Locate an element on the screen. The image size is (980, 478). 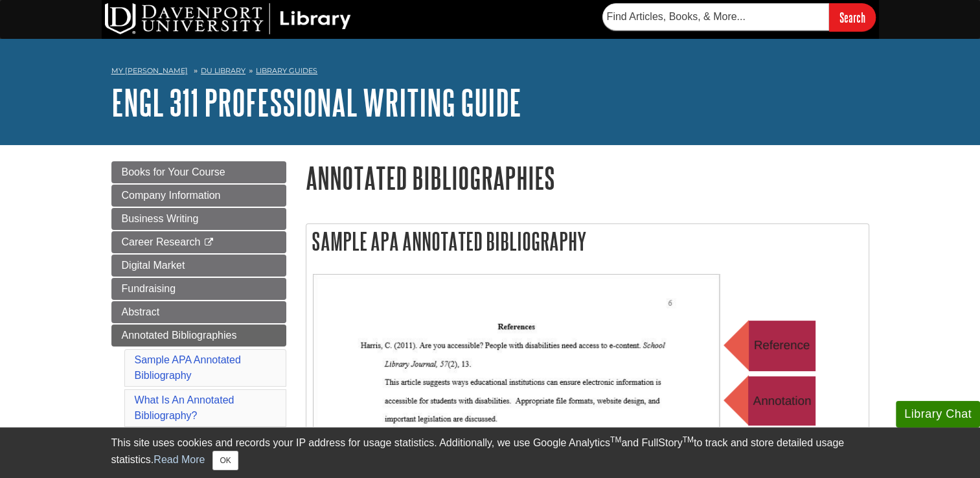
i: This link opens in a new window is located at coordinates (209, 242).